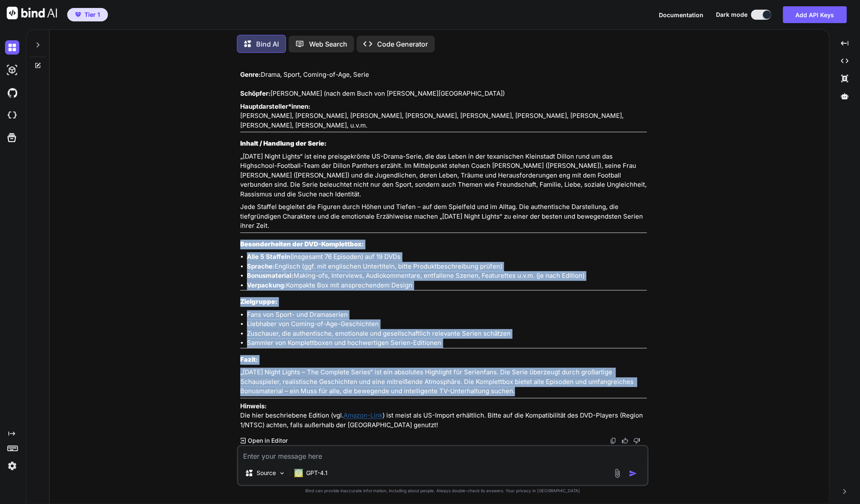 This screenshot has width=860, height=504. I want to click on li: Sammler von Komplettboxen und hochwertigen Serien-Editionen, so click(447, 343).